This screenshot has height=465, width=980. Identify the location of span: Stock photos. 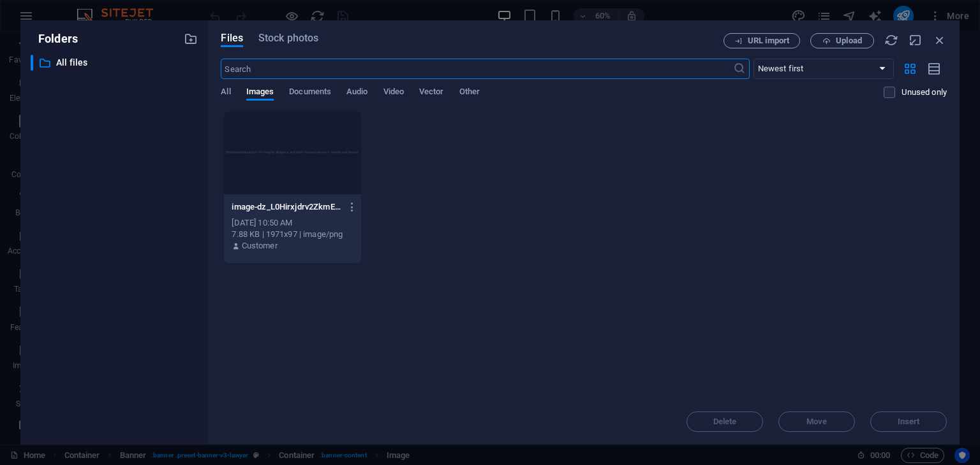
(288, 38).